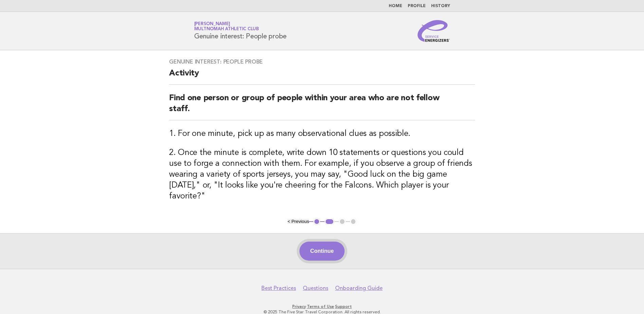  What do you see at coordinates (322, 62) in the screenshot?
I see `h3: Genuine interest: People probe` at bounding box center [322, 62].